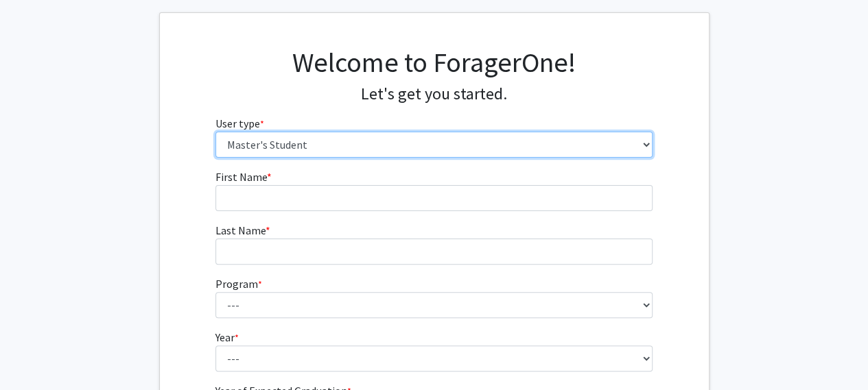 Image resolution: width=868 pixels, height=390 pixels. What do you see at coordinates (239, 284) in the screenshot?
I see `label: Program` at bounding box center [239, 284].